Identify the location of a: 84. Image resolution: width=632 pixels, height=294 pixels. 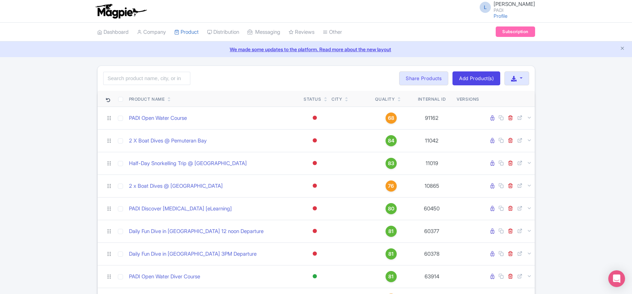
(391, 141).